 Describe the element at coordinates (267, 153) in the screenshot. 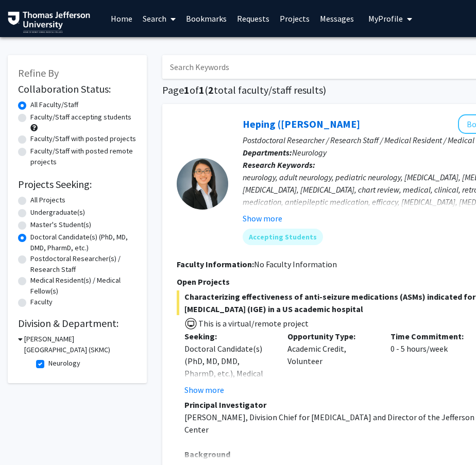

I see `b: Departments:` at that location.